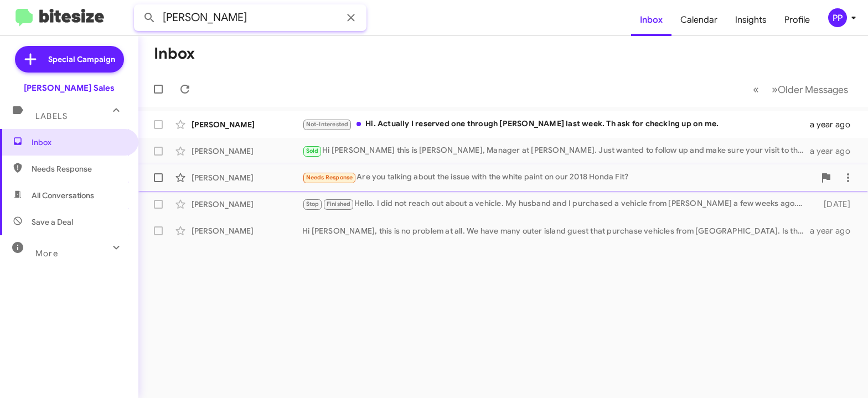 This screenshot has width=868, height=398. I want to click on span: Finished, so click(338, 204).